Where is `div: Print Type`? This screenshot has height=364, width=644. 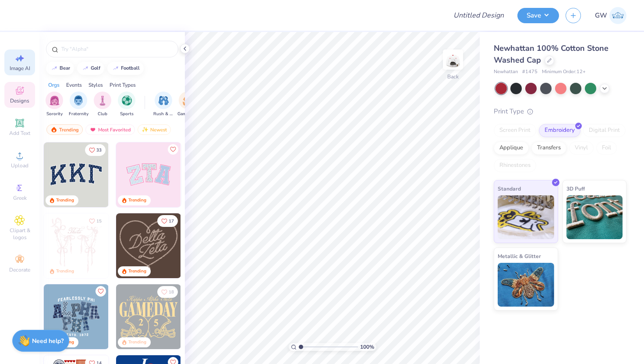
div: Print Type is located at coordinates (560, 111).